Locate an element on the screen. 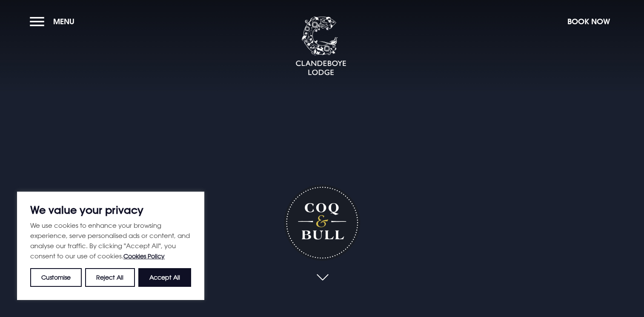 This screenshot has height=317, width=644. span: Menu is located at coordinates (64, 21).